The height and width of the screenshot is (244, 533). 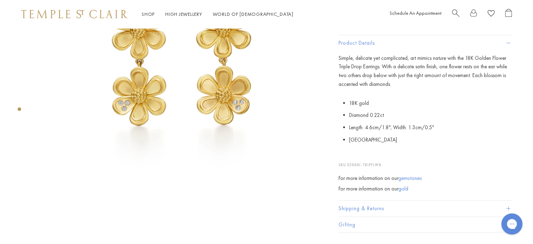 What do you see at coordinates (431, 103) in the screenshot?
I see `li: 18K gold` at bounding box center [431, 103].